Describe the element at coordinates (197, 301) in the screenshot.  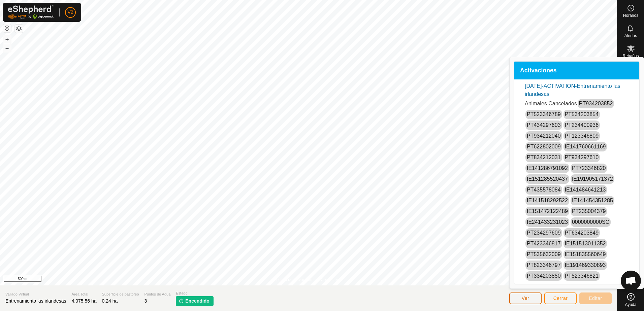
I see `span: Encendido` at that location.